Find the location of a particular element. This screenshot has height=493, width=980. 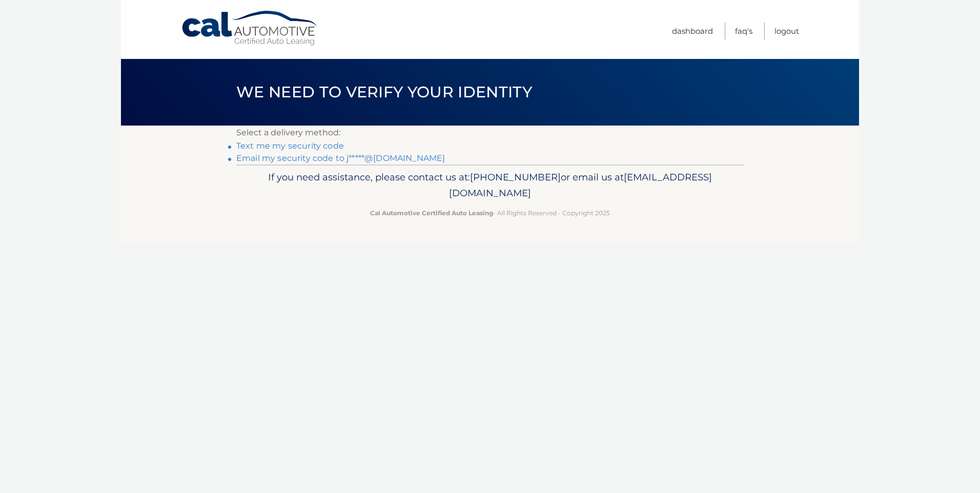

a: Cal Automotive is located at coordinates (250, 28).